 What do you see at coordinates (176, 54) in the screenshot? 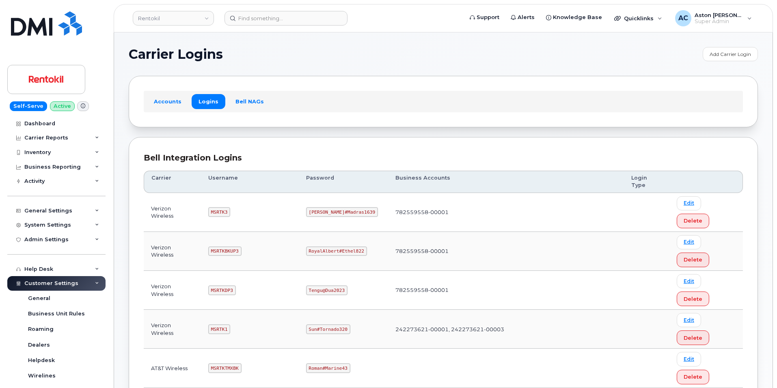
I see `span: Carrier Logins` at bounding box center [176, 54].